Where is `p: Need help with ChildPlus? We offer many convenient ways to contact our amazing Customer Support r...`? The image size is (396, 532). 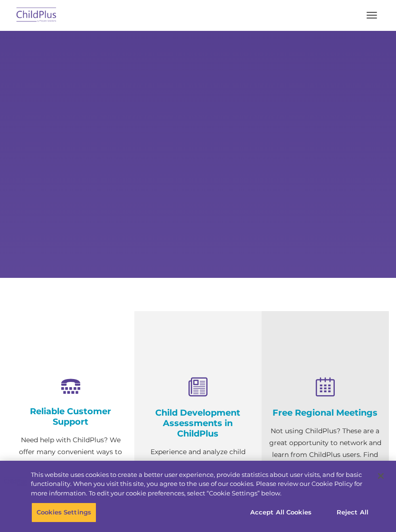 p: Need help with ChildPlus? We offer many convenient ways to contact our amazing Customer Support r... is located at coordinates (71, 475).